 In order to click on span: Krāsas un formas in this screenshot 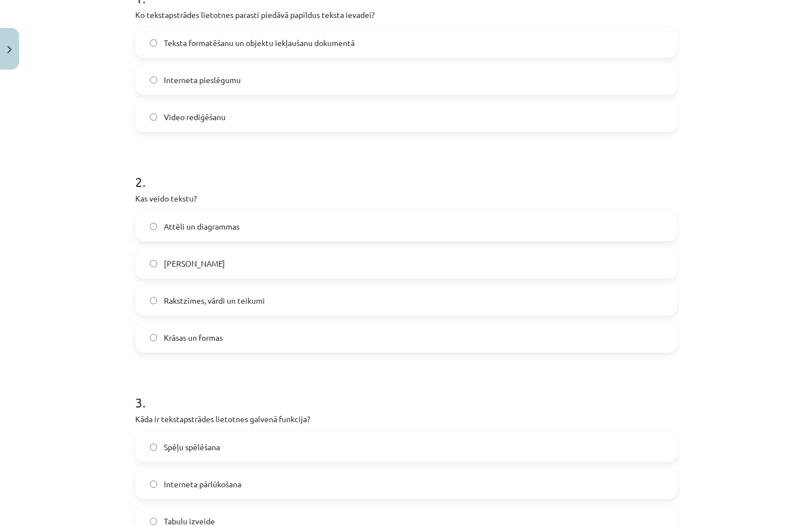, I will do `click(193, 337)`.